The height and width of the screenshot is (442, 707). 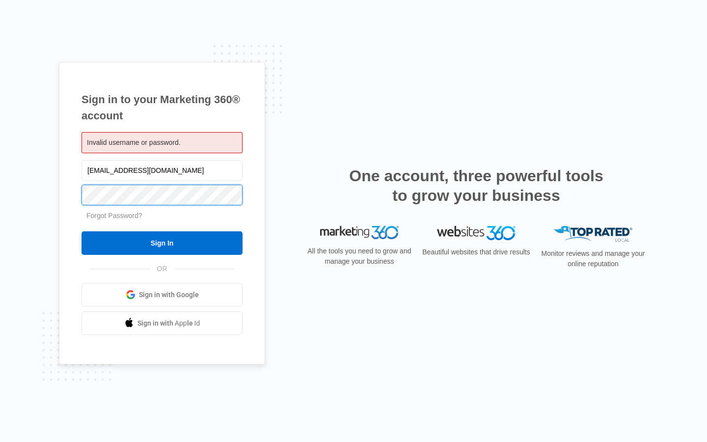 What do you see at coordinates (169, 295) in the screenshot?
I see `span: Sign in with Google` at bounding box center [169, 295].